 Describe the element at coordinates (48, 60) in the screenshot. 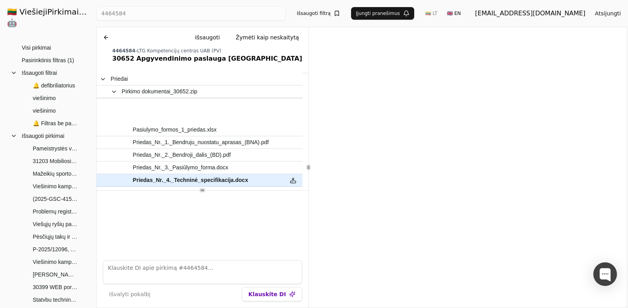

I see `span: Pasirinktinis filtras (1)` at that location.